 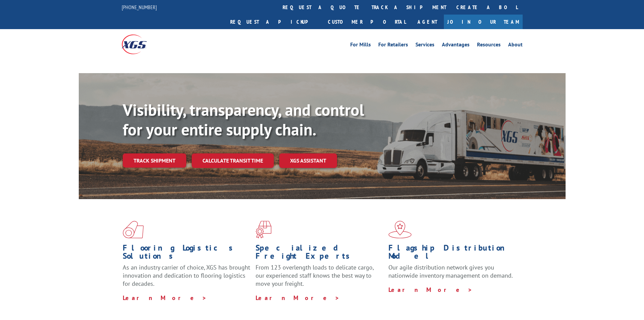 I want to click on img: xgs-icon-focused-on-flooring-red, so click(x=263, y=230).